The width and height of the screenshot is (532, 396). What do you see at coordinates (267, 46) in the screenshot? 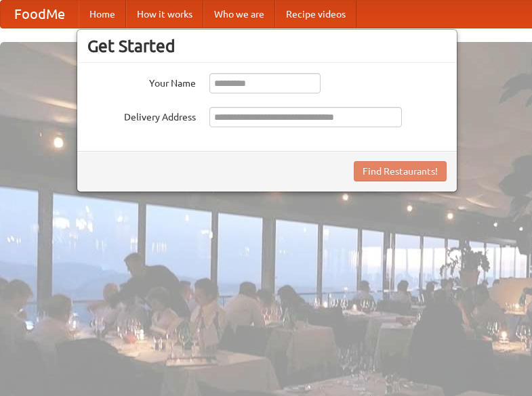
I see `h3: Get Started` at bounding box center [267, 46].